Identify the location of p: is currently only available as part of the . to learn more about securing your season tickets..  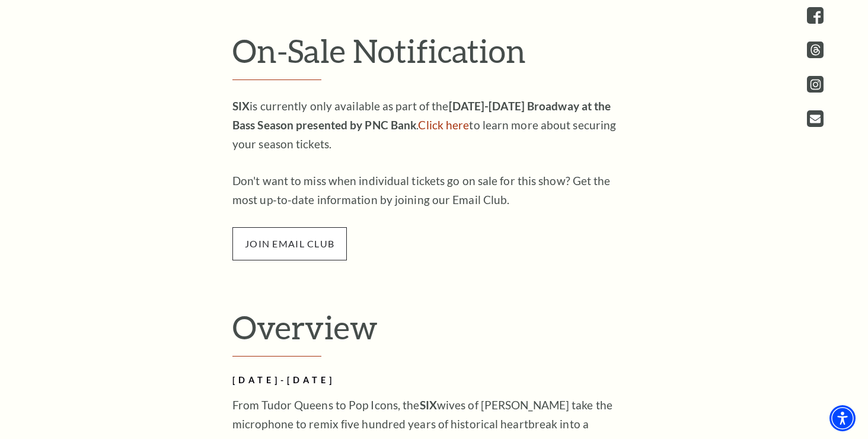
(425, 125).